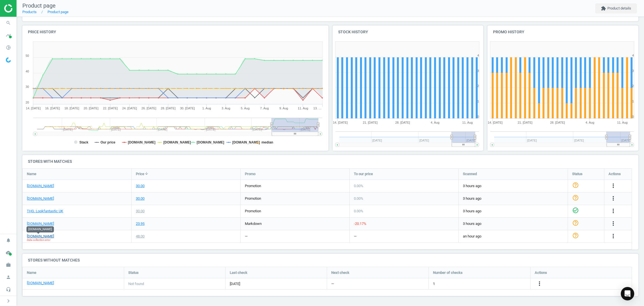  Describe the element at coordinates (434, 283) in the screenshot. I see `span: 1` at that location.